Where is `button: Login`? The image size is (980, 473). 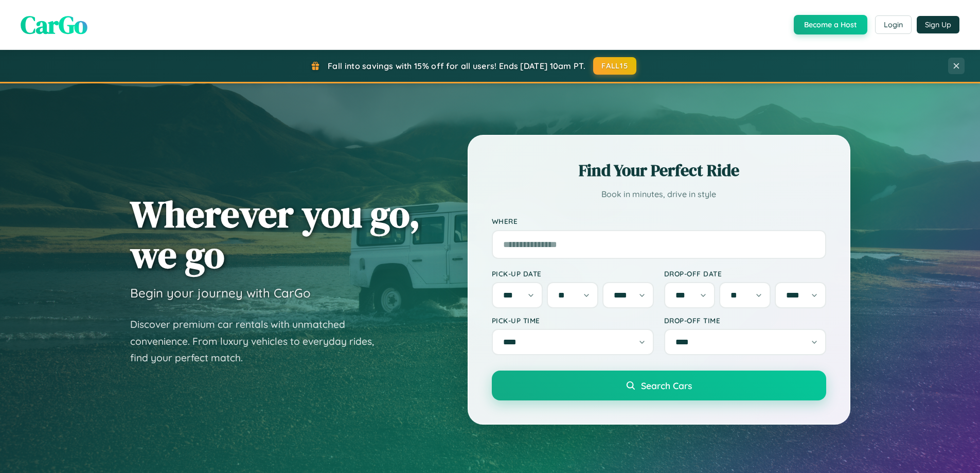
button: Login is located at coordinates (893, 25).